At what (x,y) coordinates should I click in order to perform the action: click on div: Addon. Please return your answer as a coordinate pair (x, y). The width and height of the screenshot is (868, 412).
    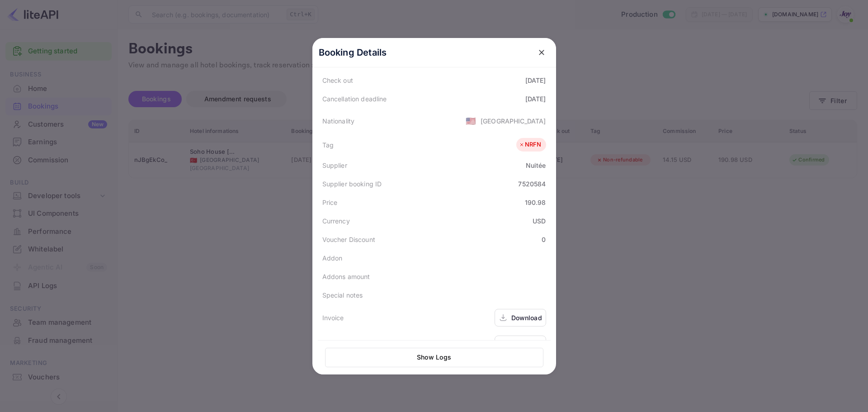
    Looking at the image, I should click on (332, 258).